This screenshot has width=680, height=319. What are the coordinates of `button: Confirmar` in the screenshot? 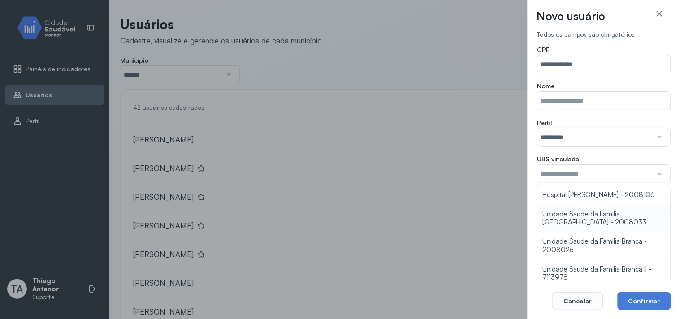 It's located at (644, 301).